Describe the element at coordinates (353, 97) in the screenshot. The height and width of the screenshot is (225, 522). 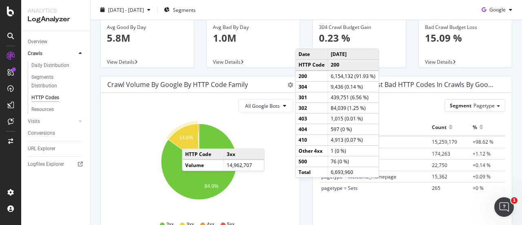
I see `td: 439,751 (6.56 %)` at that location.